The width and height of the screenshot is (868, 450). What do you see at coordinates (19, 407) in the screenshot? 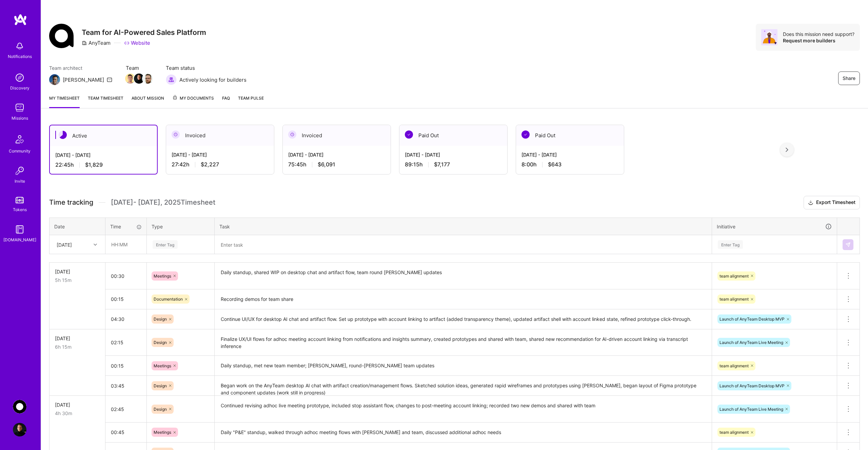
I see `a: AnyTeam: Team for AI-Powered Sales Platform` at bounding box center [19, 407].